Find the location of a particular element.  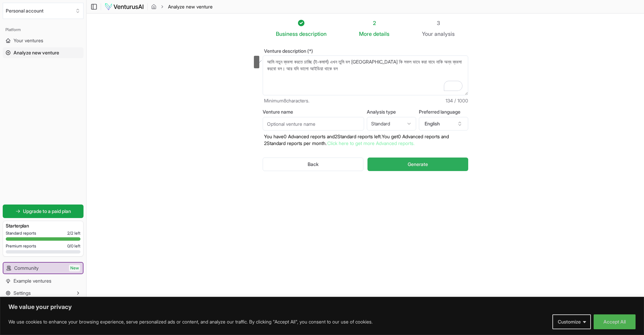

button: Customize is located at coordinates (572, 321).